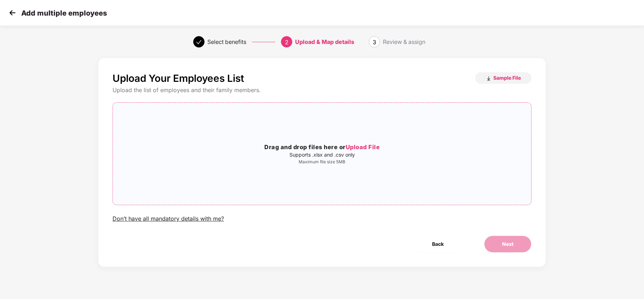 This screenshot has height=299, width=644. I want to click on h3: Drag and drop files here or, so click(322, 147).